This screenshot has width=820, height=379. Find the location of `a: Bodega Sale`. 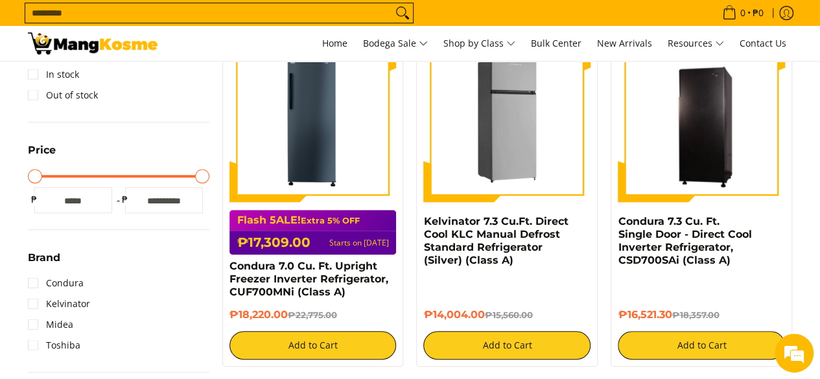

a: Bodega Sale is located at coordinates (396, 43).